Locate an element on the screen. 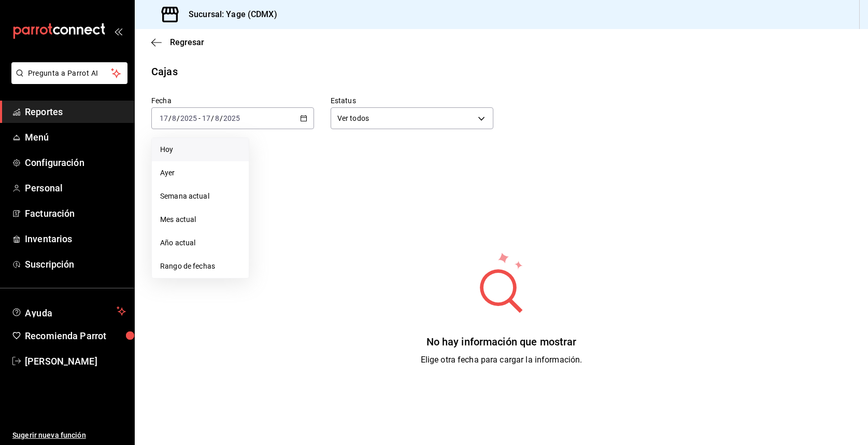  span: Ayer is located at coordinates (200, 173).